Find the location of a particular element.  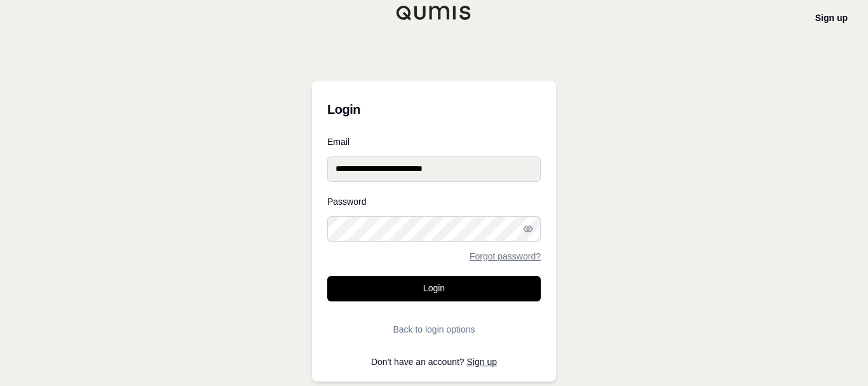

a: Forgot password? is located at coordinates (505, 256).